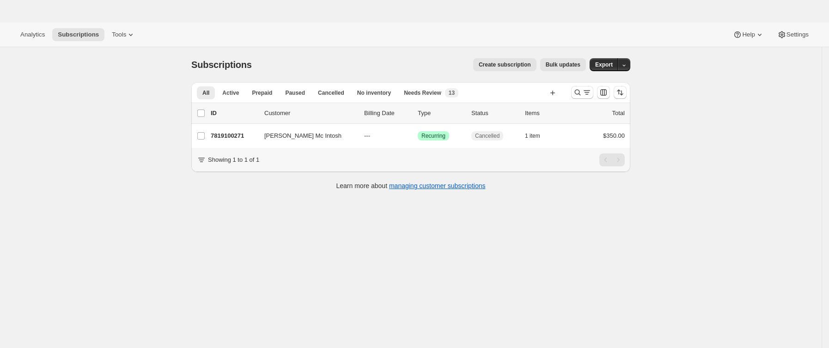 The width and height of the screenshot is (829, 348). I want to click on button: Create subscription, so click(505, 65).